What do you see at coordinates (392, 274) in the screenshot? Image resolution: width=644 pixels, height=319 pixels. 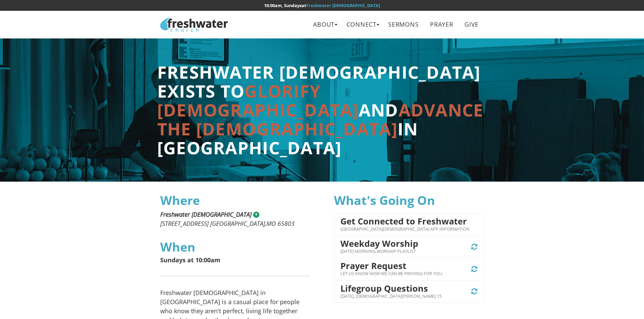 I see `p: Let us know how we can be praying for you.` at bounding box center [392, 274].